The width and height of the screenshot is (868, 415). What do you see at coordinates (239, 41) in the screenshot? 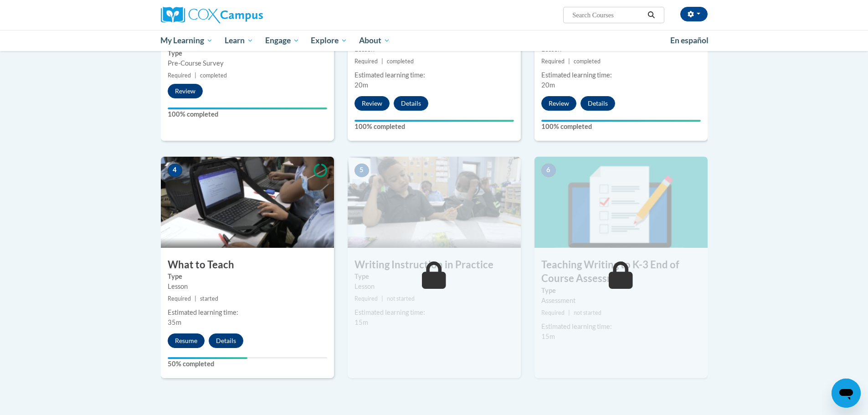
I see `span: Learn` at bounding box center [239, 41].